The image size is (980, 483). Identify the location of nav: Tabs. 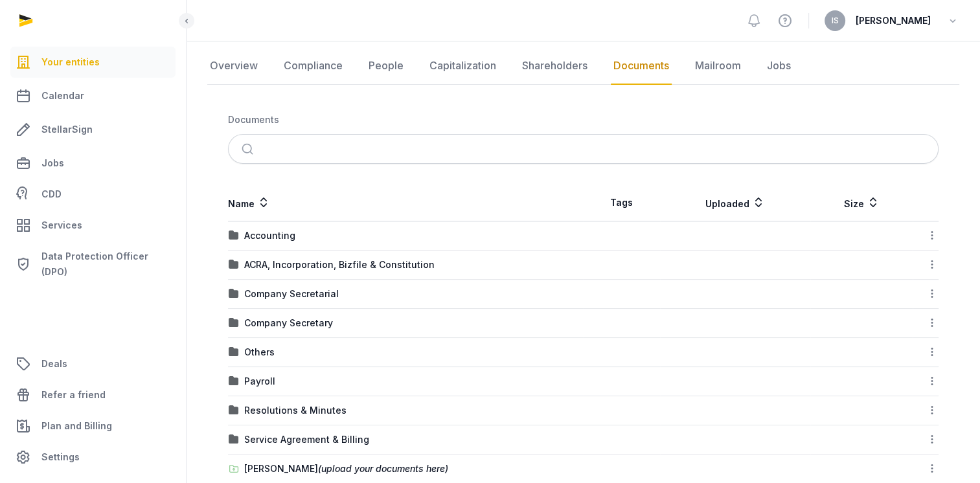
(583, 66).